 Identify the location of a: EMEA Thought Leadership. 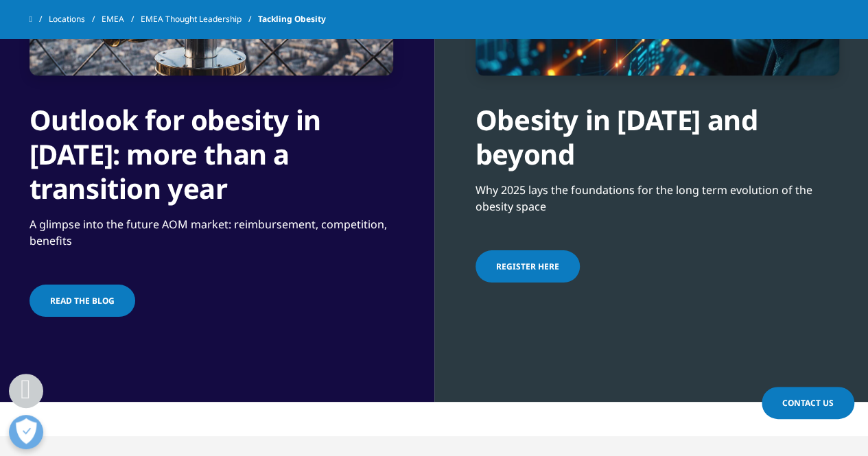
(199, 19).